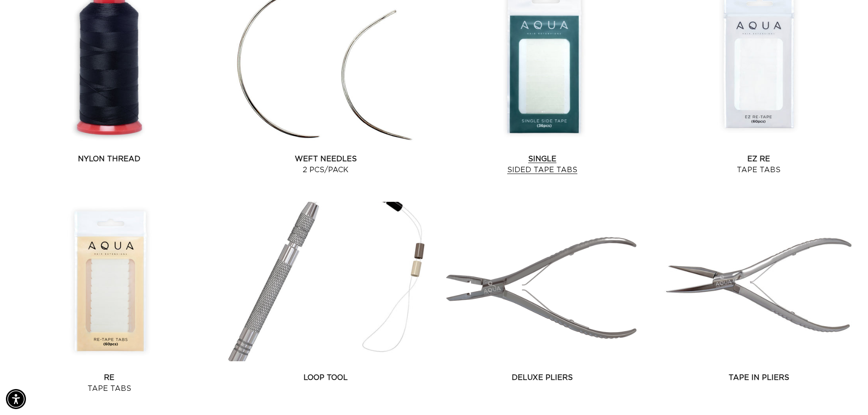 Image resolution: width=868 pixels, height=415 pixels. I want to click on a: Tape In Pliers, so click(759, 378).